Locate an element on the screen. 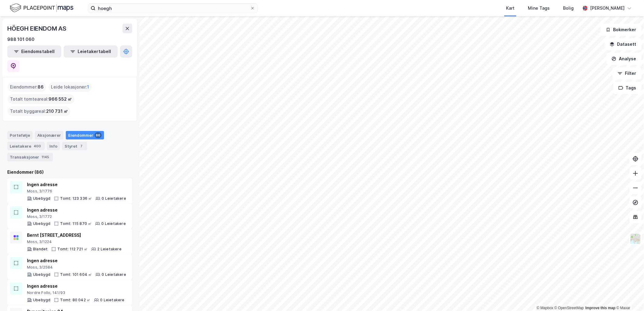 The width and height of the screenshot is (644, 311). img: logo.f888ab2527a4732fd821a326f86c7f29.svg is located at coordinates (41, 8).